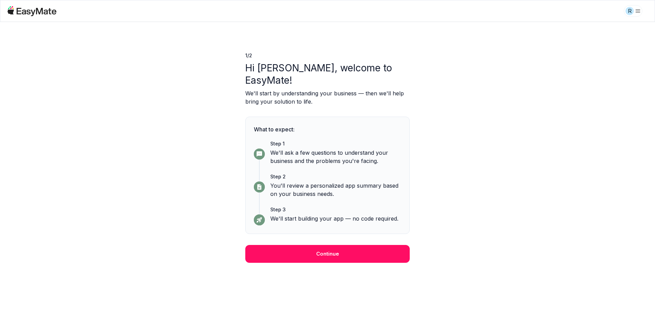 The width and height of the screenshot is (655, 317). What do you see at coordinates (336, 157) in the screenshot?
I see `p: We'll ask a few questions to understand your business and the problems you're facing.` at bounding box center [336, 157].